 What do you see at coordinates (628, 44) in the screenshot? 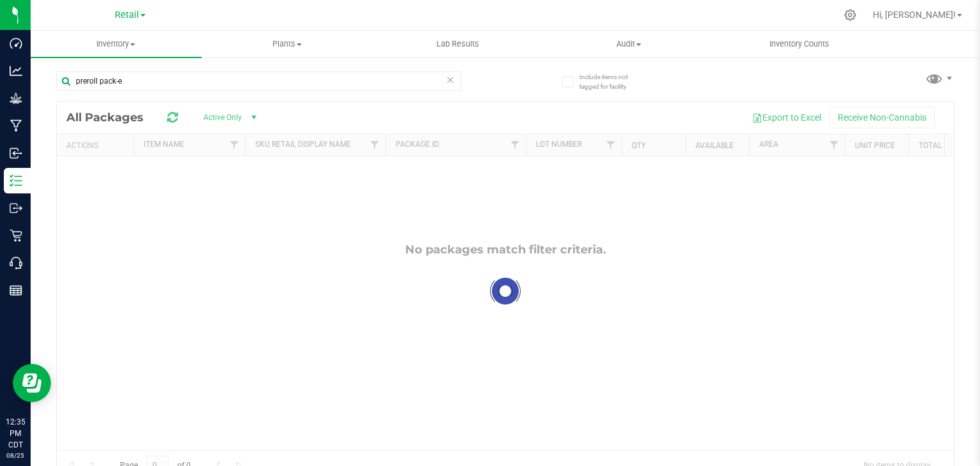
I see `span: Audit` at bounding box center [628, 44].